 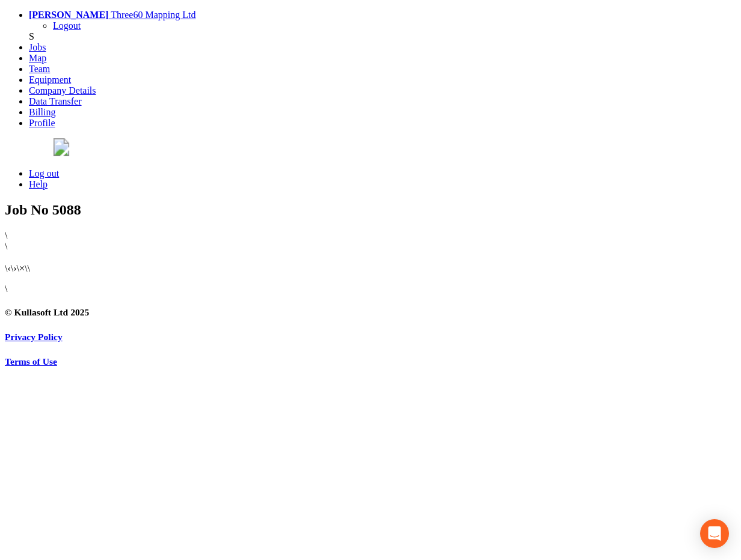 What do you see at coordinates (39, 68) in the screenshot?
I see `span: Team` at bounding box center [39, 68].